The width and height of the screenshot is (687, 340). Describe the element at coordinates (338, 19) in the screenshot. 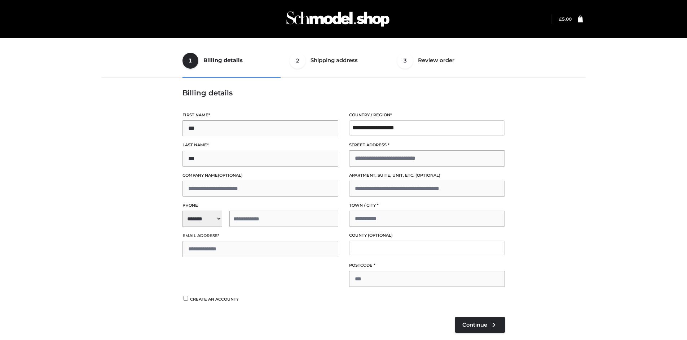

I see `img: Schmodel Admin 964` at that location.